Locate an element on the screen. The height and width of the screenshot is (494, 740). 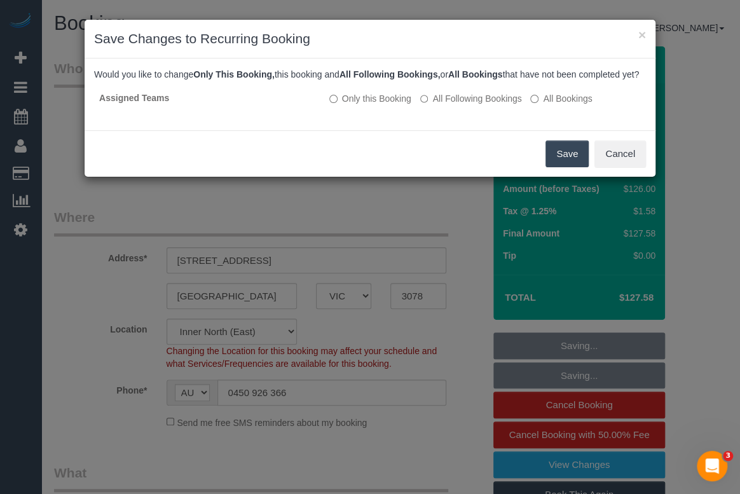
b: All Bookings is located at coordinates (476, 74).